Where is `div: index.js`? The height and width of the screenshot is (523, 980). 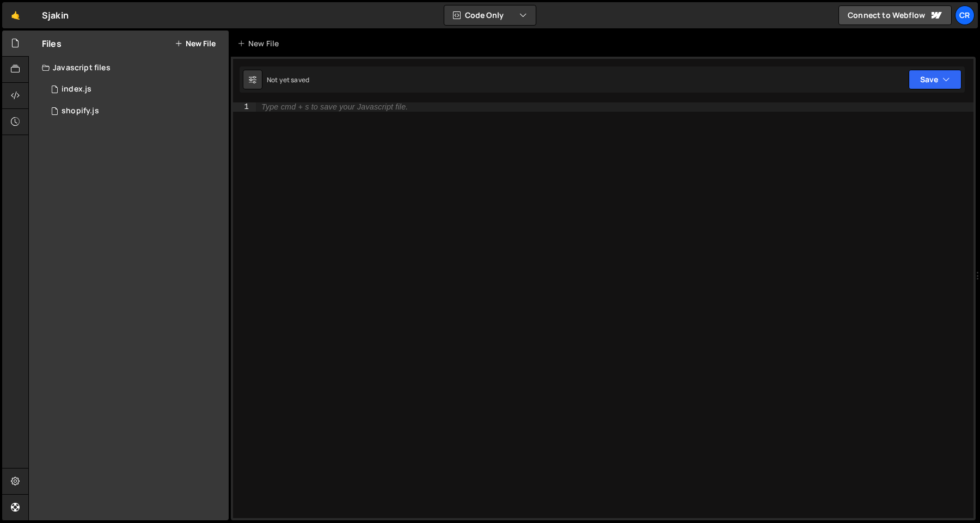 div: index.js is located at coordinates (76, 89).